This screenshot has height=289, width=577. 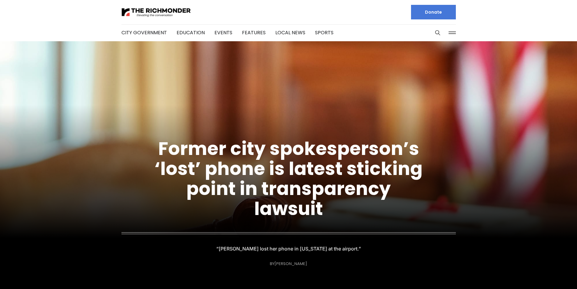 I want to click on a: Education, so click(x=191, y=32).